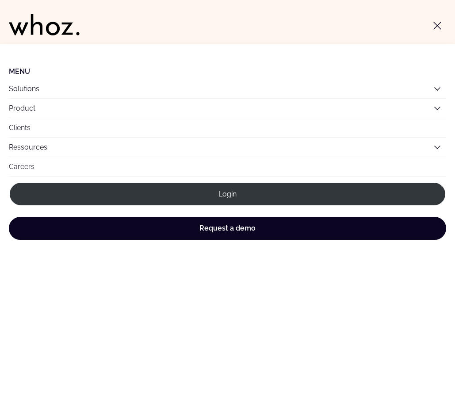 Image resolution: width=455 pixels, height=408 pixels. What do you see at coordinates (227, 108) in the screenshot?
I see `button: Product` at bounding box center [227, 108].